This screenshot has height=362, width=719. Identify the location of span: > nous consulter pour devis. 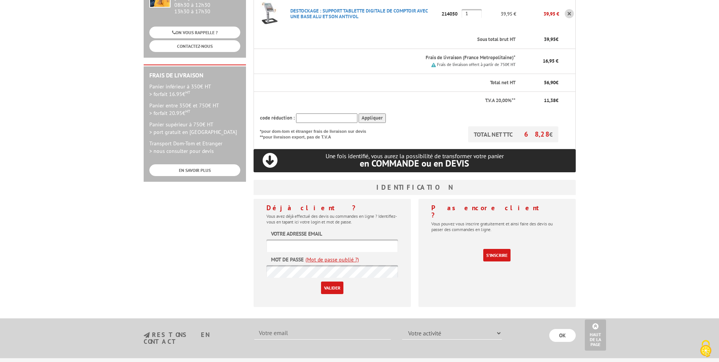
(182, 151).